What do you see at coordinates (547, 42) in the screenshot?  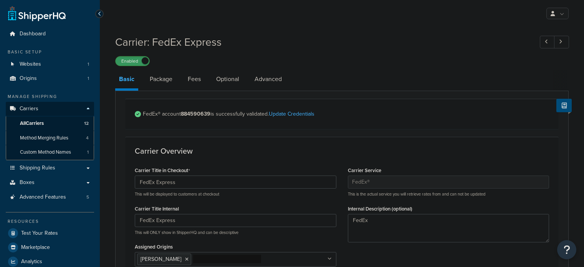 I see `a: Previous Record` at bounding box center [547, 42].